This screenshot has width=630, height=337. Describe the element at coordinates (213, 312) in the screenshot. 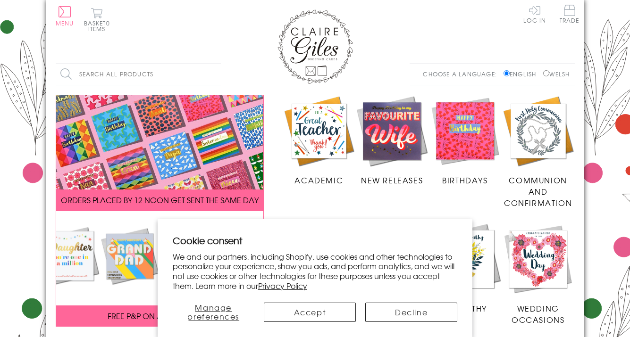

I see `button: Manage preferences` at that location.